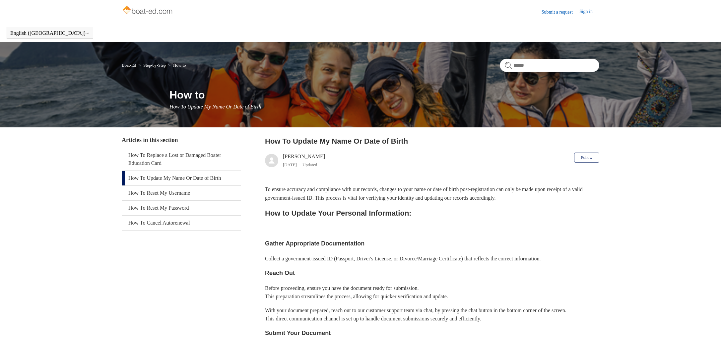 This screenshot has width=721, height=341. What do you see at coordinates (432, 333) in the screenshot?
I see `h3: Submit Your Document` at bounding box center [432, 333].